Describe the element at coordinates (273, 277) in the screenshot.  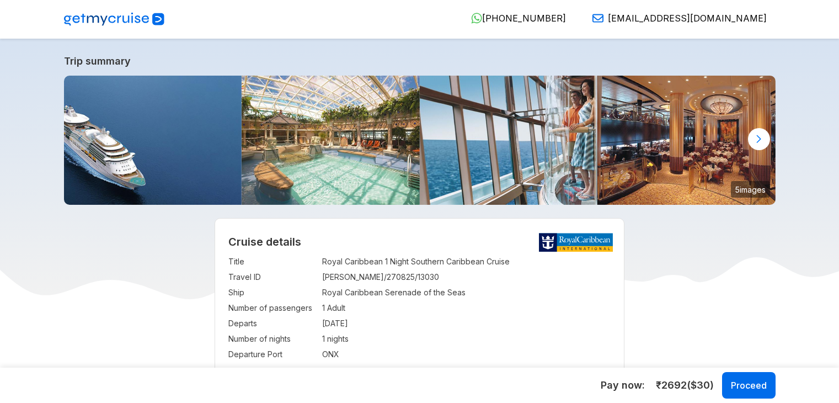
I see `td: Travel ID` at that location.